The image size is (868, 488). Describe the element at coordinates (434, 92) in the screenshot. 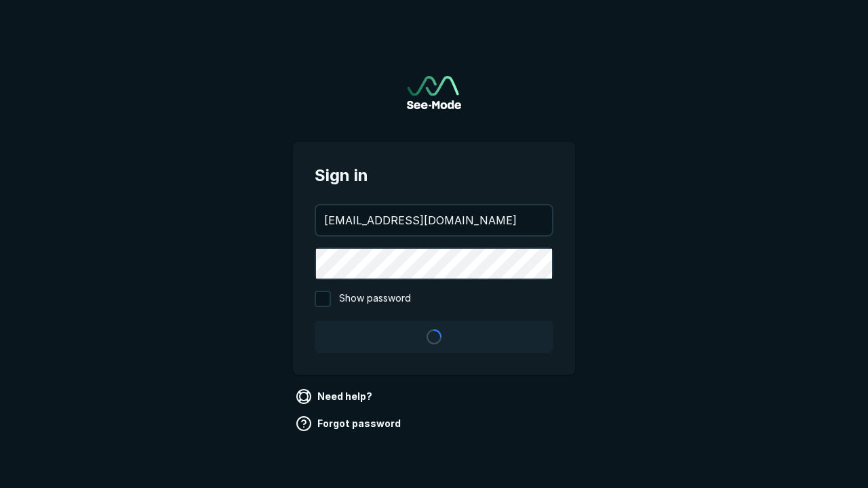

I see `a: Go to sign in` at that location.